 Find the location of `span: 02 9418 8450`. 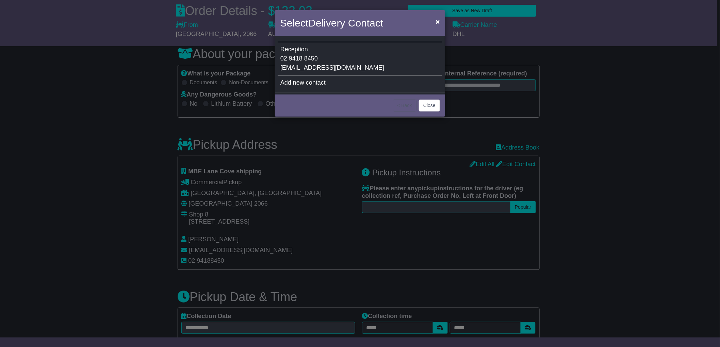

span: 02 9418 8450 is located at coordinates (299, 58).